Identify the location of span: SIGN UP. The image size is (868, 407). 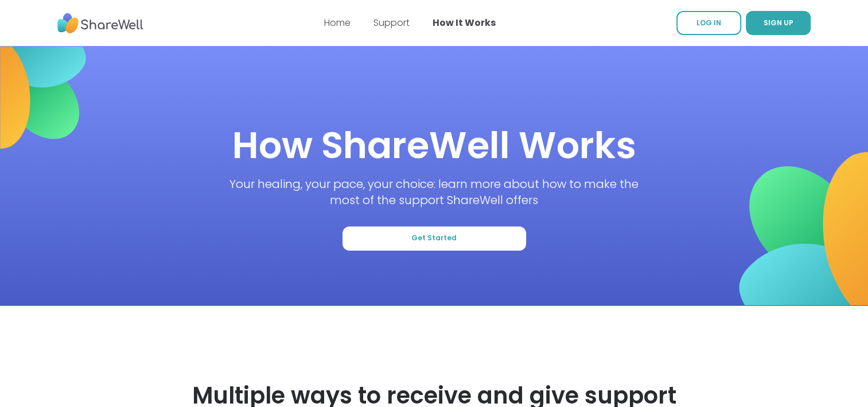
(779, 23).